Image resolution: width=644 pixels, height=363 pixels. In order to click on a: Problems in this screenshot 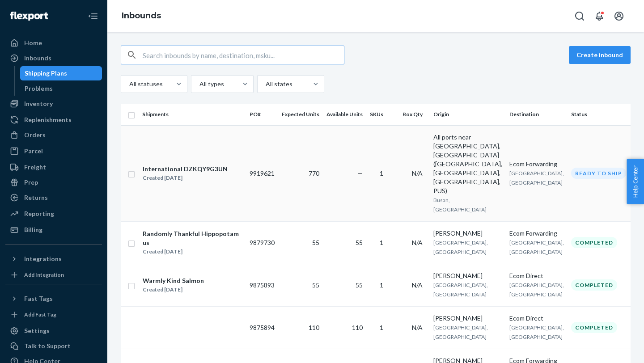, I will do `click(61, 89)`.